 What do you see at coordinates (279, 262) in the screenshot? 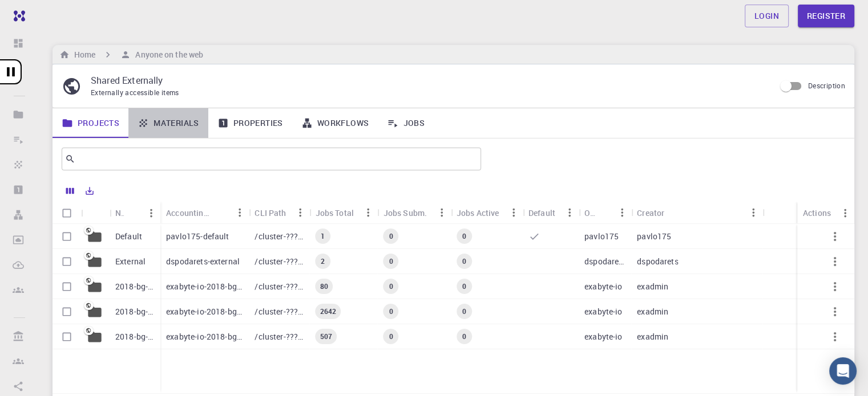
I see `p: /cluster-???-home/dspodarets/dspodarets-external` at bounding box center [279, 262].